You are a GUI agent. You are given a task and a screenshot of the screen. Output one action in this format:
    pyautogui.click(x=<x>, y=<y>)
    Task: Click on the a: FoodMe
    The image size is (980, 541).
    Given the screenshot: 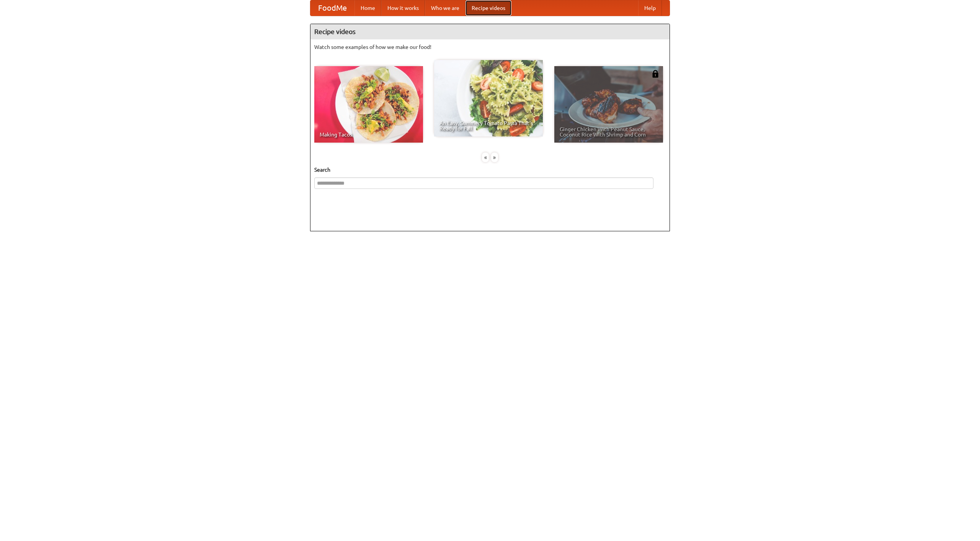 What is the action you would take?
    pyautogui.click(x=332, y=8)
    